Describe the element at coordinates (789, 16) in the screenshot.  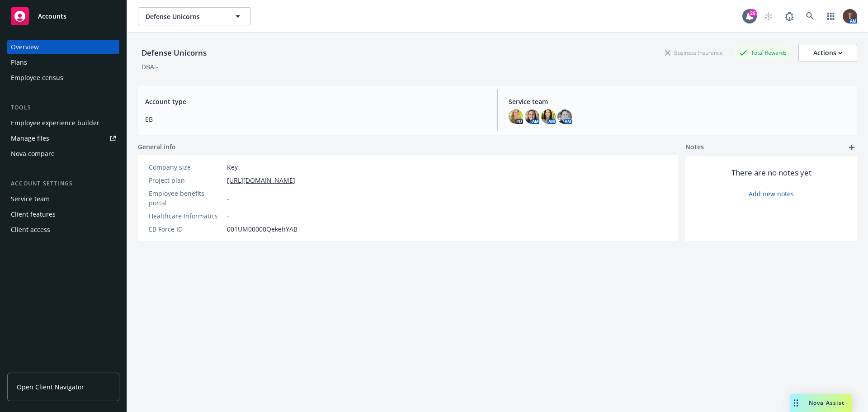
I see `a: Report a Bug` at that location.